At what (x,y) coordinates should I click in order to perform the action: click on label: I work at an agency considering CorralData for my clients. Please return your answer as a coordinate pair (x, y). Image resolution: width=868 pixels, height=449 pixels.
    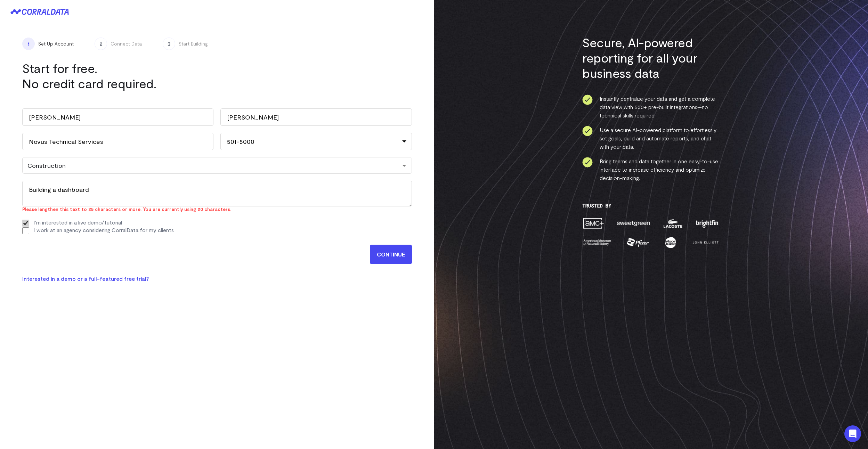
    Looking at the image, I should click on (104, 230).